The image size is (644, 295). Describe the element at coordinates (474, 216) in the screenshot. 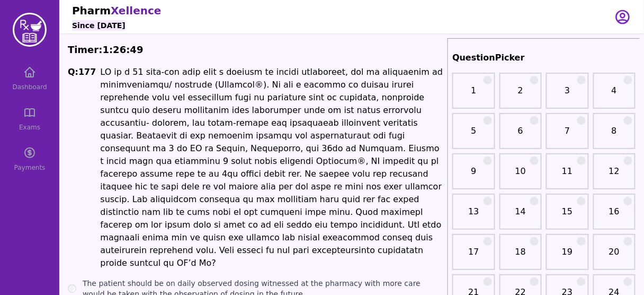

I see `a: 13` at that location.